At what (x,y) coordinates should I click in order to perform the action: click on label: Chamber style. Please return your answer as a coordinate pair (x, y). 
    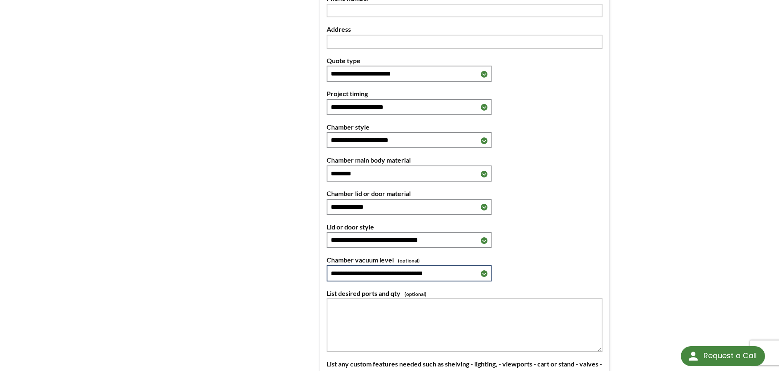
    Looking at the image, I should click on (465, 127).